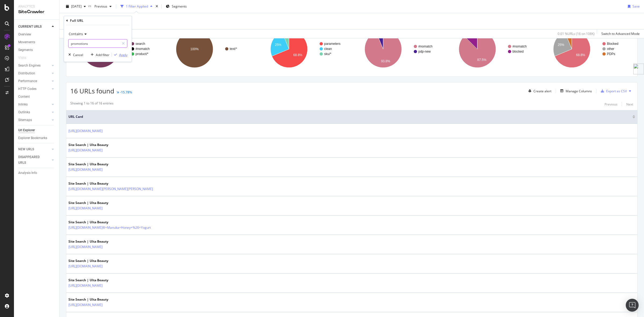 Image resolution: width=644 pixels, height=317 pixels. I want to click on button: Apply, so click(120, 55).